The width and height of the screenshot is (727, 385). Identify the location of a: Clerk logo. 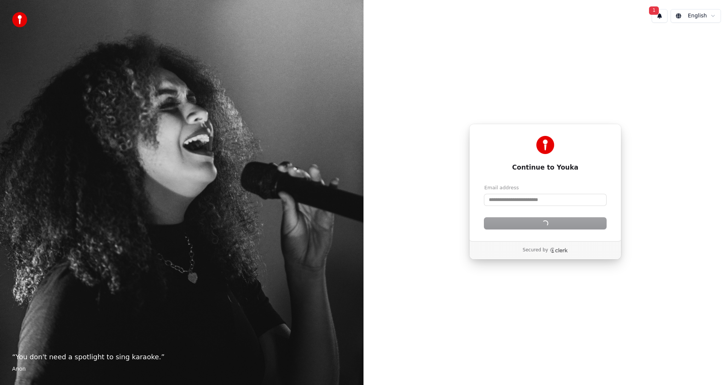
(559, 250).